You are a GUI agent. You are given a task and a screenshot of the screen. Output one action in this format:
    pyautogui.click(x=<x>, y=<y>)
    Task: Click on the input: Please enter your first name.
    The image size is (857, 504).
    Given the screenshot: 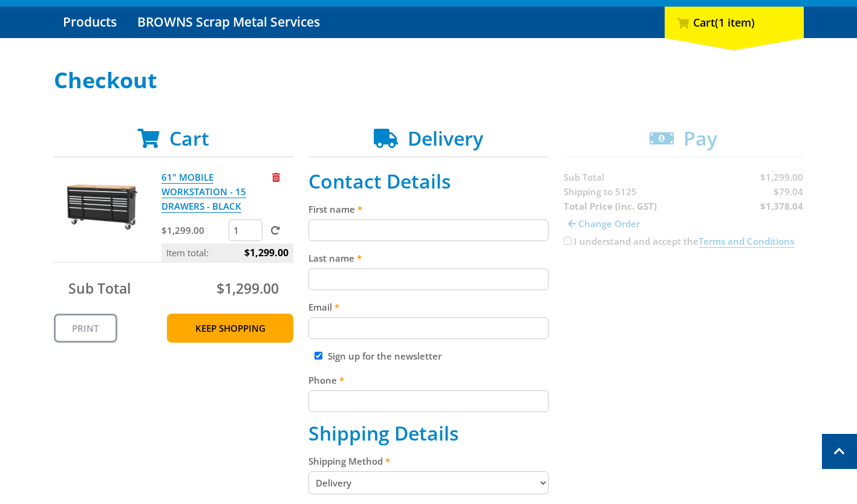 What is the action you would take?
    pyautogui.click(x=428, y=230)
    